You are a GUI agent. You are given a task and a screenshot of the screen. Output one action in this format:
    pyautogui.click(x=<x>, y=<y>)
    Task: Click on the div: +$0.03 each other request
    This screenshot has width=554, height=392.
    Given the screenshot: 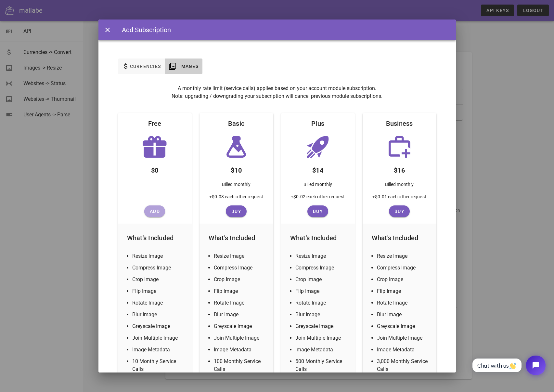 What is the action you would take?
    pyautogui.click(x=236, y=199)
    